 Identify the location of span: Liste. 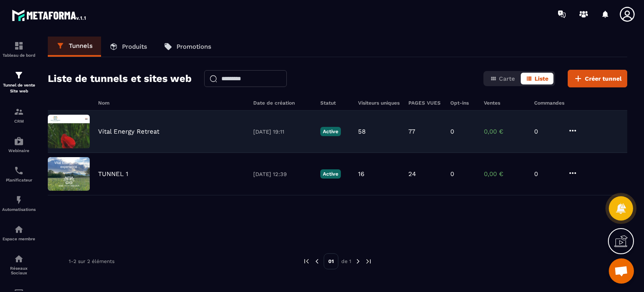
(542, 78).